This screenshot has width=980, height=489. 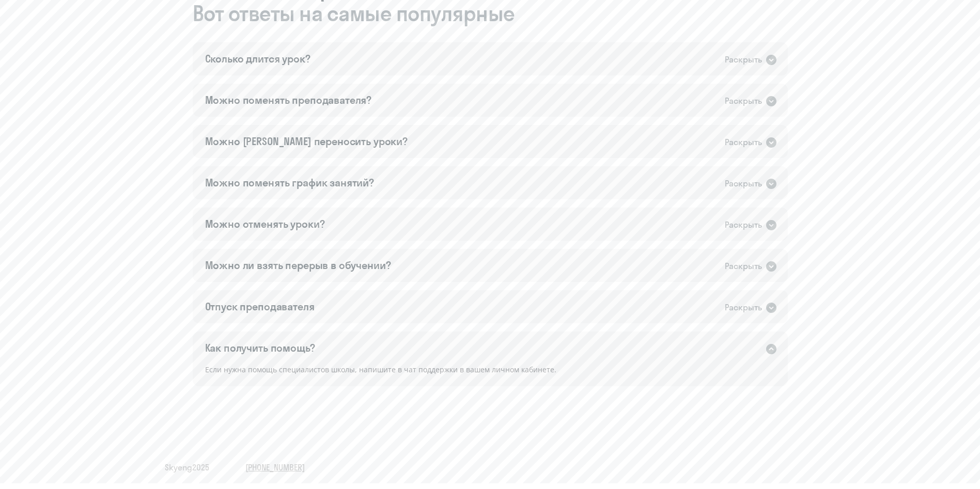 I want to click on div: Можно поменять преподавателя?, so click(x=288, y=100).